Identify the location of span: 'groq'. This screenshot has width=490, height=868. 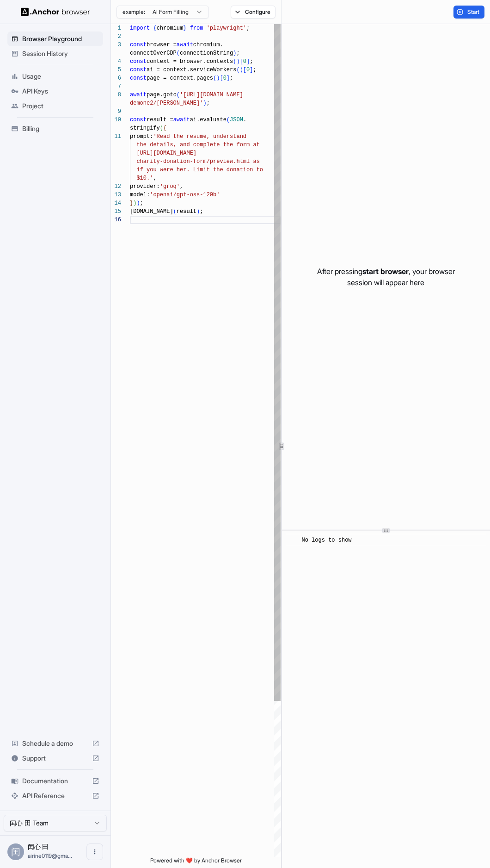
(170, 186).